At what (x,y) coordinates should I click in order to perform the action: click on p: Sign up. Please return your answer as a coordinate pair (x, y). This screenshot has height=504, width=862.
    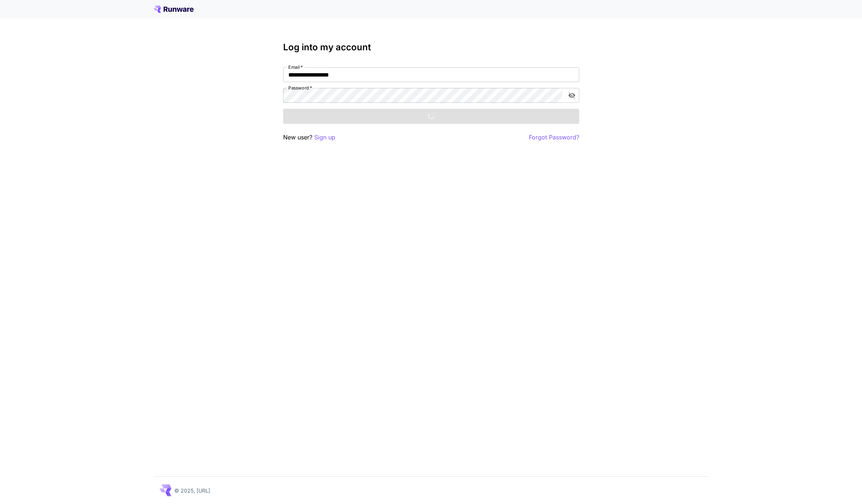
    Looking at the image, I should click on (325, 137).